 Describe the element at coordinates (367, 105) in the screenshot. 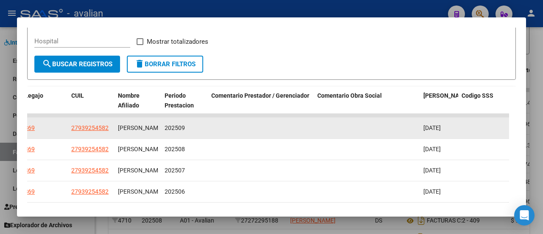

I see `datatable-header-cell: Comentario Obra Social` at that location.